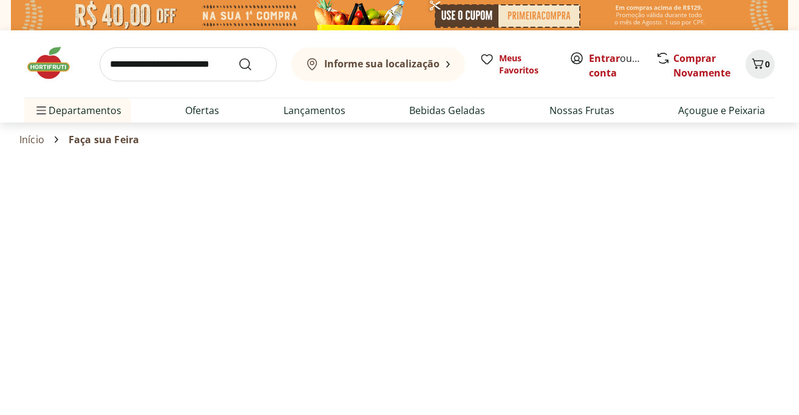  What do you see at coordinates (252, 64) in the screenshot?
I see `button: Submit Search` at bounding box center [252, 64].